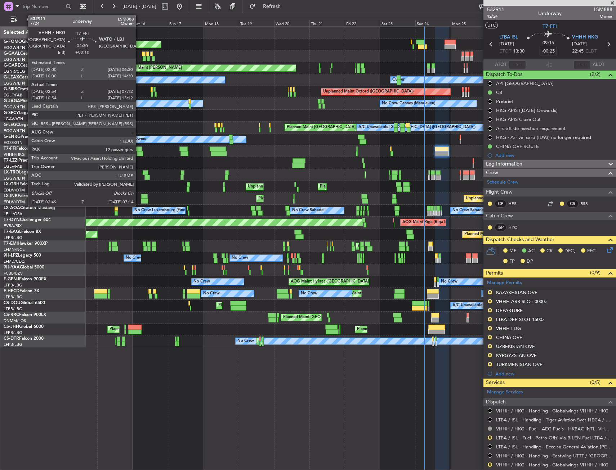 The height and width of the screenshot is (470, 616). I want to click on a: RSS, so click(588, 204).